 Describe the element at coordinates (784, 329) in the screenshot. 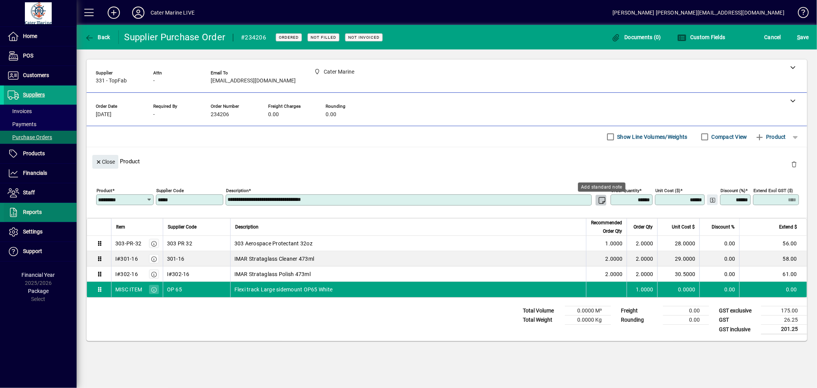

I see `td: 201.25` at that location.